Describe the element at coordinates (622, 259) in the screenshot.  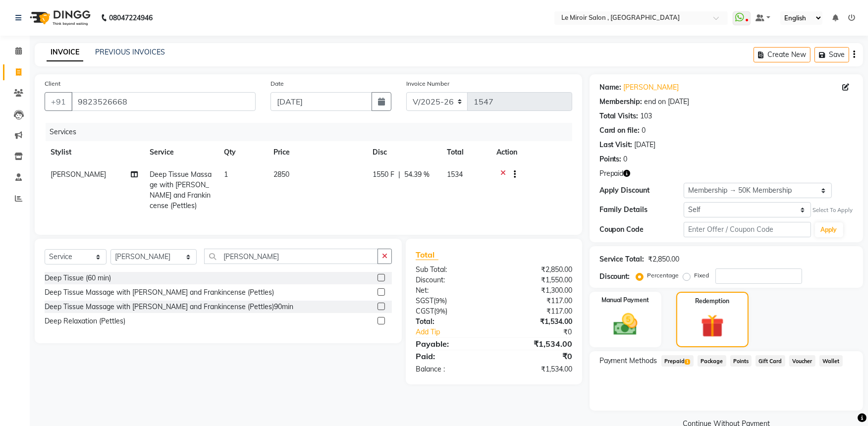
I see `div: Service Total:` at that location.